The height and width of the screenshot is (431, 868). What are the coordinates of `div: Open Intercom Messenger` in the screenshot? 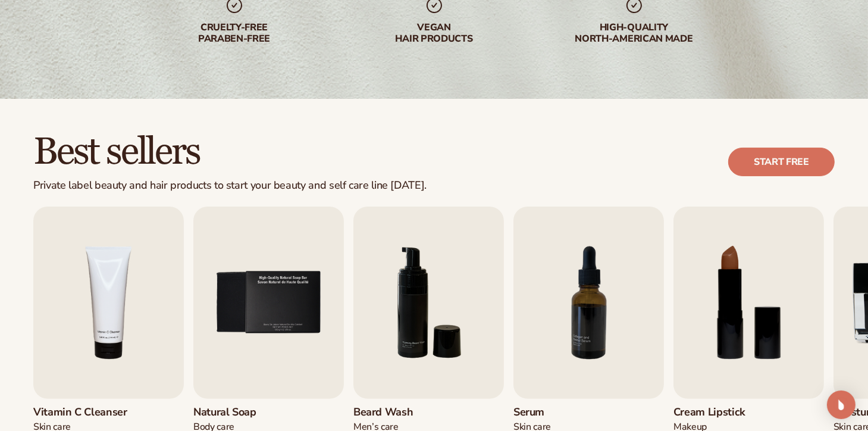 It's located at (841, 405).